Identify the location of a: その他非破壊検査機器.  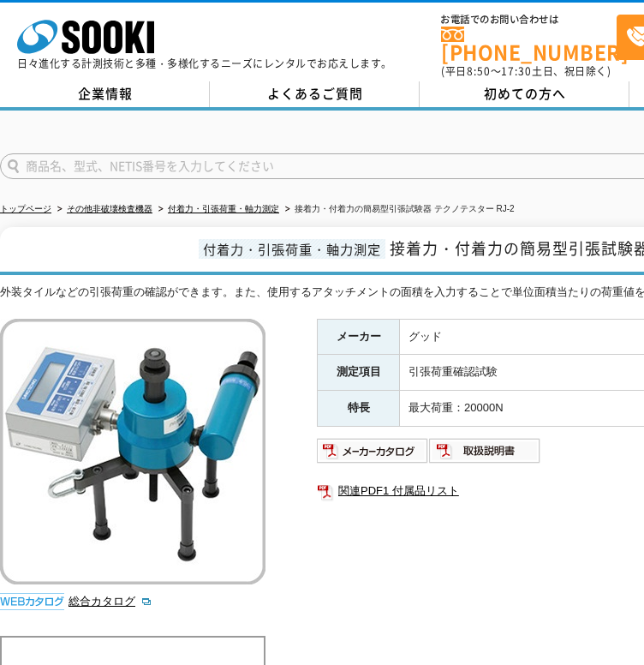
(109, 208).